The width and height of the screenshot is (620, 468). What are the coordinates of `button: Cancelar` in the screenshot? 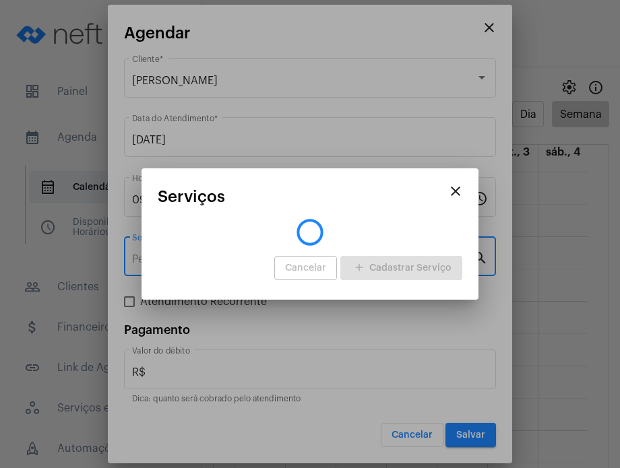 It's located at (305, 268).